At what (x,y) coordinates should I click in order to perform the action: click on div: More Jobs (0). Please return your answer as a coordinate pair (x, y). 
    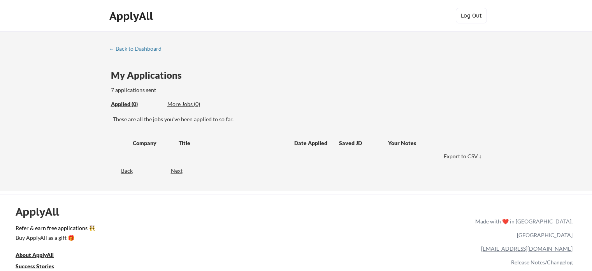
    Looking at the image, I should click on (196, 104).